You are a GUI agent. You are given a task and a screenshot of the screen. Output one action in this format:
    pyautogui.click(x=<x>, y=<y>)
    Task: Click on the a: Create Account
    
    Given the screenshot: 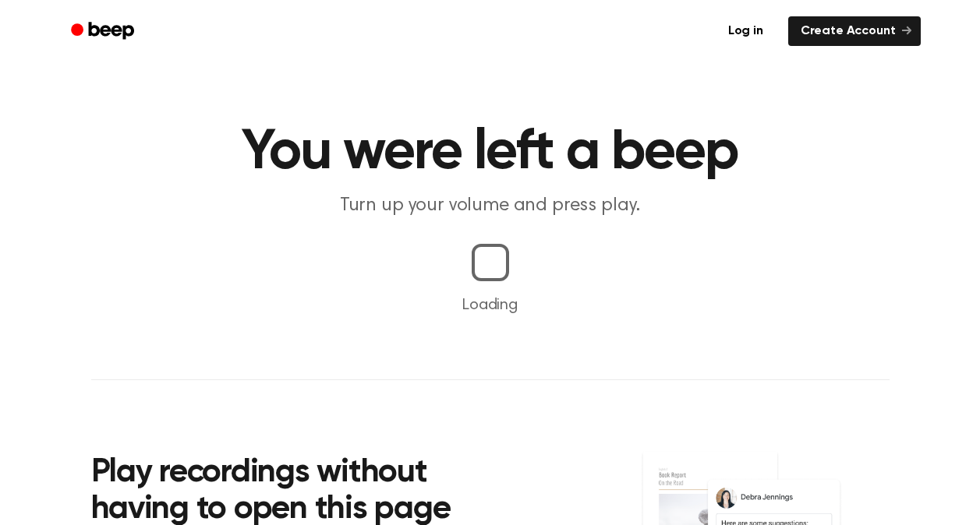 What is the action you would take?
    pyautogui.click(x=854, y=31)
    